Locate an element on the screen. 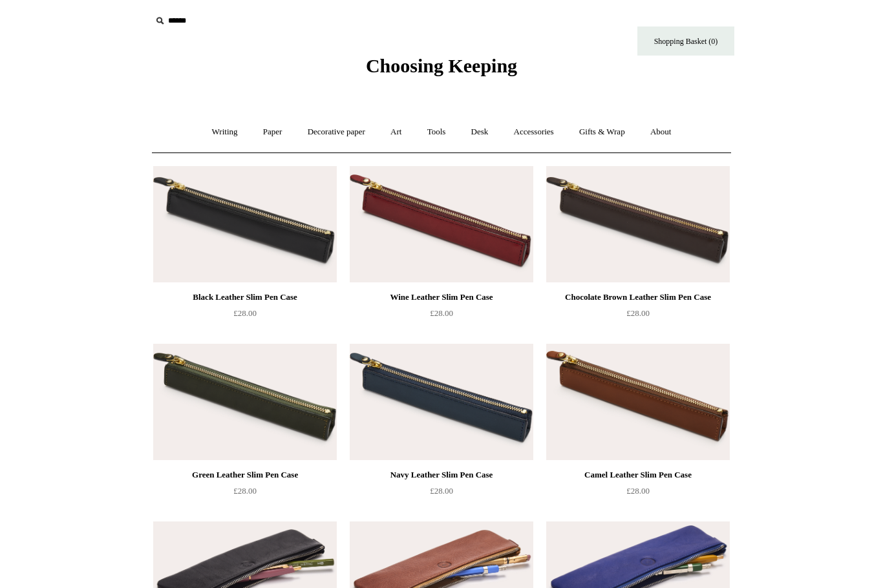  a: Black Leather Slim Pen Case £28.00 is located at coordinates (245, 317).